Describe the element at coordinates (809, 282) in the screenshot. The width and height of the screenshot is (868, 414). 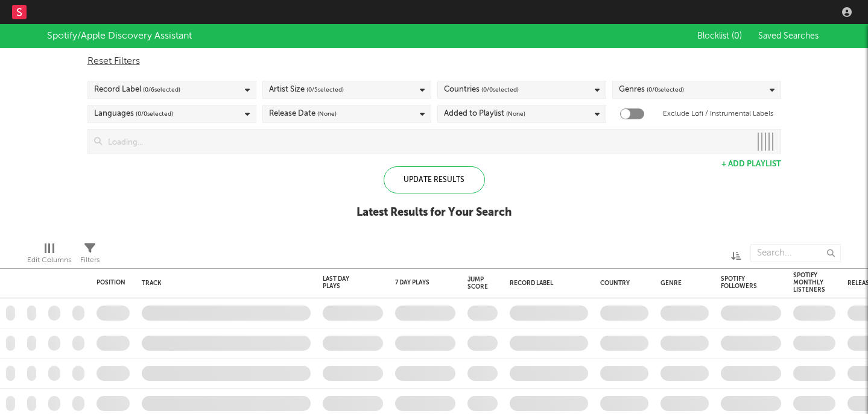
I see `div: Spotify Monthly Listeners` at that location.